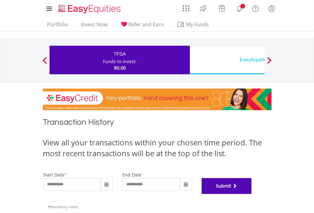 The image size is (314, 213). Describe the element at coordinates (142, 26) in the screenshot. I see `a: Refer and Earn` at that location.